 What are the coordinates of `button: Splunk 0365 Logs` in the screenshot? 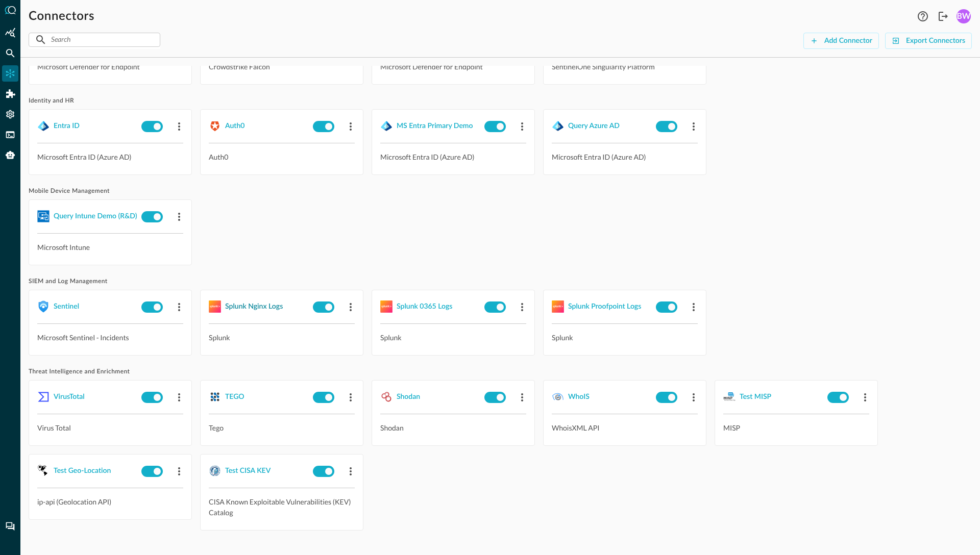 It's located at (424, 307).